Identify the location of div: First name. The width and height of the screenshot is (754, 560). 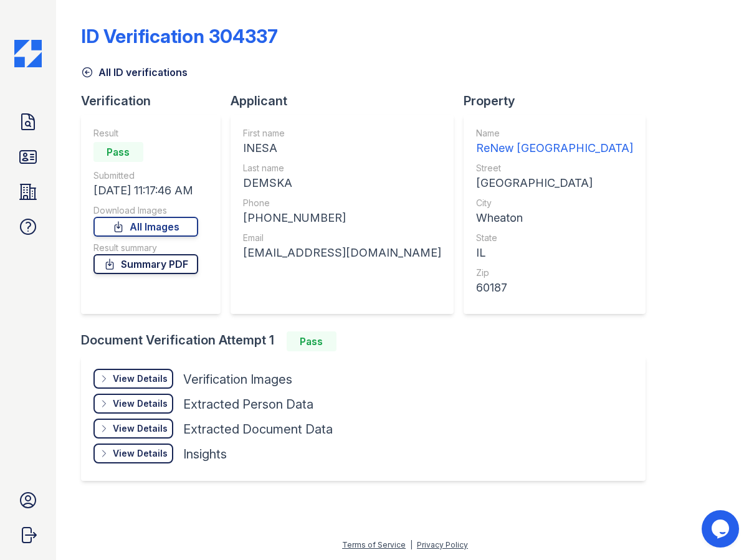
(342, 133).